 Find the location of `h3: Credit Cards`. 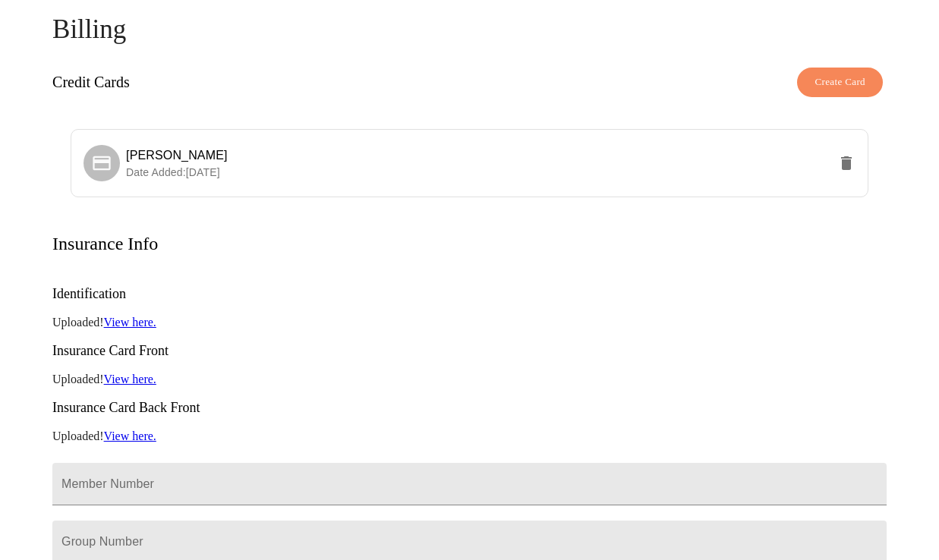

h3: Credit Cards is located at coordinates (91, 82).